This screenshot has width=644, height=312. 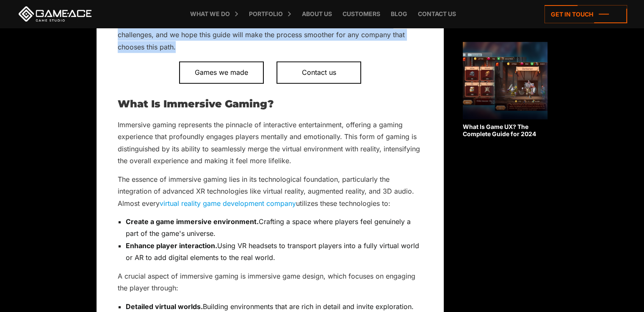 What do you see at coordinates (222, 73) in the screenshot?
I see `a: Games we made` at bounding box center [222, 73].